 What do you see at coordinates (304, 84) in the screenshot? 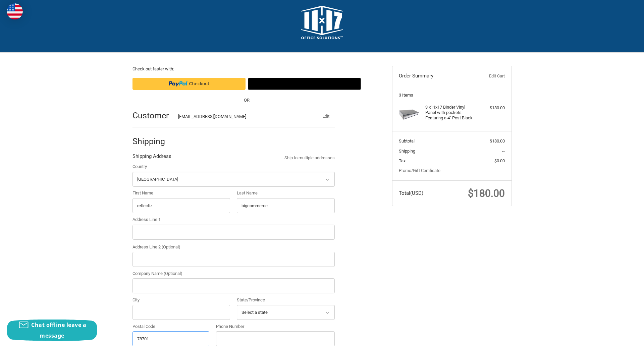
I see `button: Google Pay` at bounding box center [304, 84].